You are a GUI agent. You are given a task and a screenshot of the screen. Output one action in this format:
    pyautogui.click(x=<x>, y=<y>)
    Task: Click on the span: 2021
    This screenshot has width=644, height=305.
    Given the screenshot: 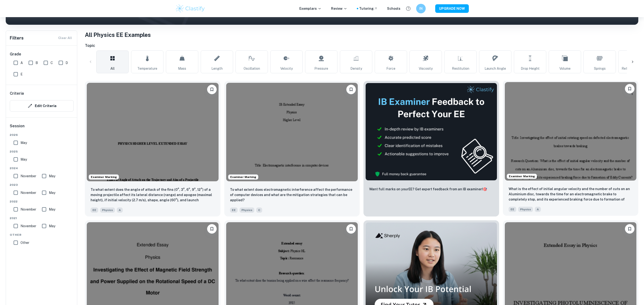 What is the action you would take?
    pyautogui.click(x=42, y=218)
    